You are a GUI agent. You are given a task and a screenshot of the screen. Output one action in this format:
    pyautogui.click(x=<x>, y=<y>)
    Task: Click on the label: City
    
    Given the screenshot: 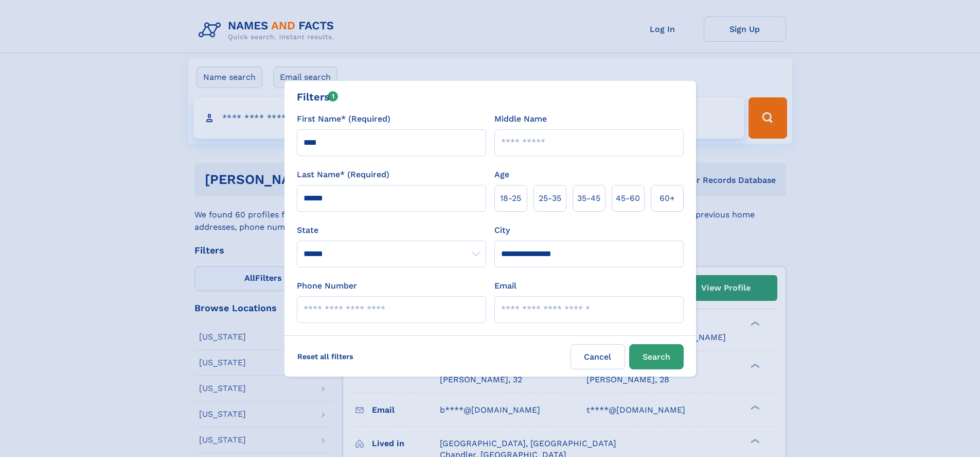 What is the action you would take?
    pyautogui.click(x=502, y=230)
    